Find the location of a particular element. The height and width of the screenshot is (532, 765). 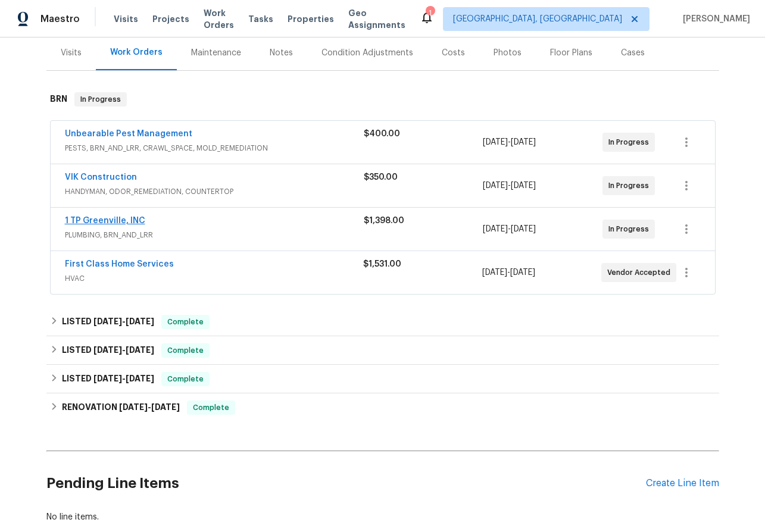

span: Visits is located at coordinates (126, 19).